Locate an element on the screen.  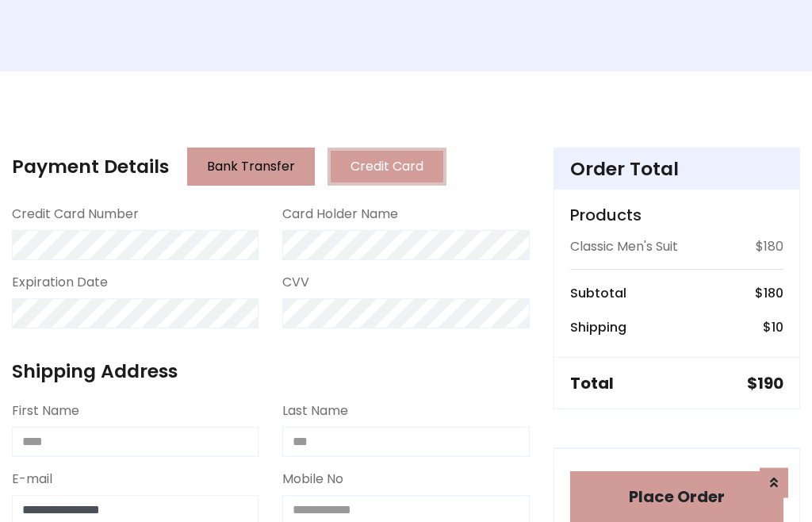
span: 190 is located at coordinates (770, 383).